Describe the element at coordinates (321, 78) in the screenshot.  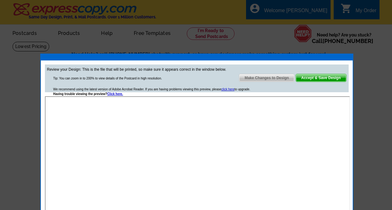
I see `span: Accept & Save Design` at that location.